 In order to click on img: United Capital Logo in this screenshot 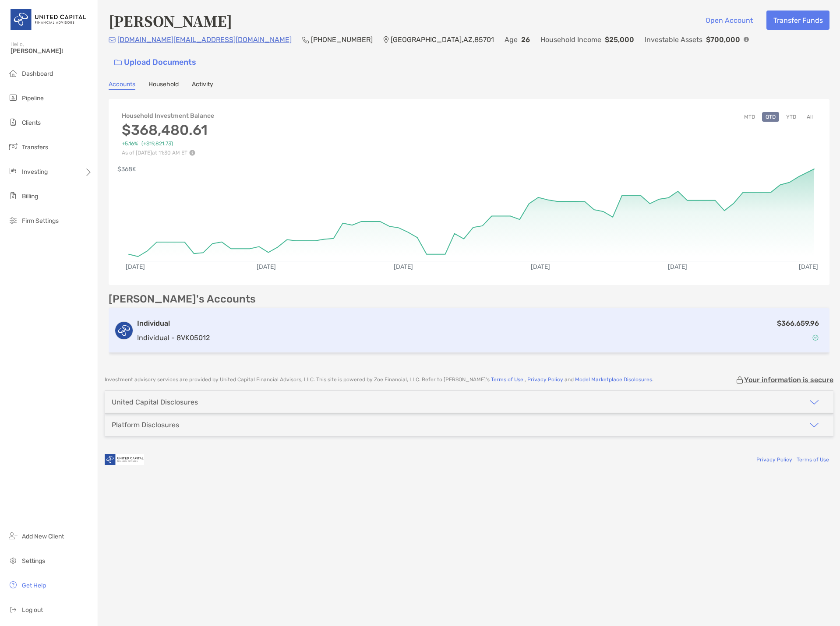, I will do `click(49, 19)`.